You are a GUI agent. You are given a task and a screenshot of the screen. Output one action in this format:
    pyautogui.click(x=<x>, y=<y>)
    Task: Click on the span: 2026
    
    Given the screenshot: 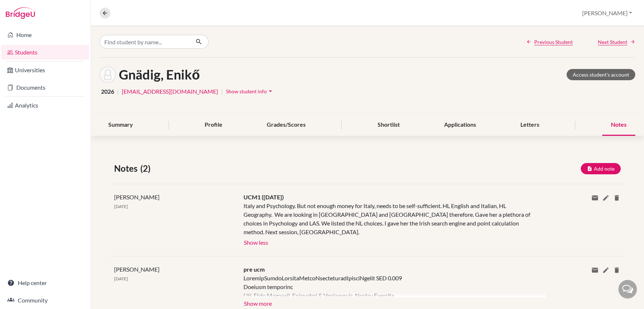 What is the action you would take?
    pyautogui.click(x=108, y=92)
    